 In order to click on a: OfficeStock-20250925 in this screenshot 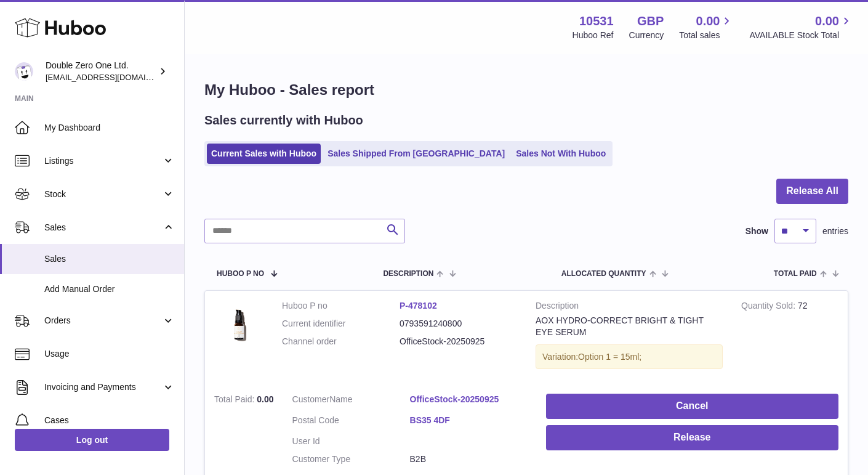, I will do `click(469, 399)`.